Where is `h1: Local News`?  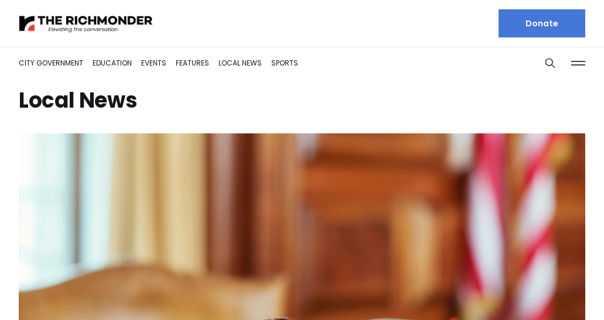
h1: Local News is located at coordinates (302, 101).